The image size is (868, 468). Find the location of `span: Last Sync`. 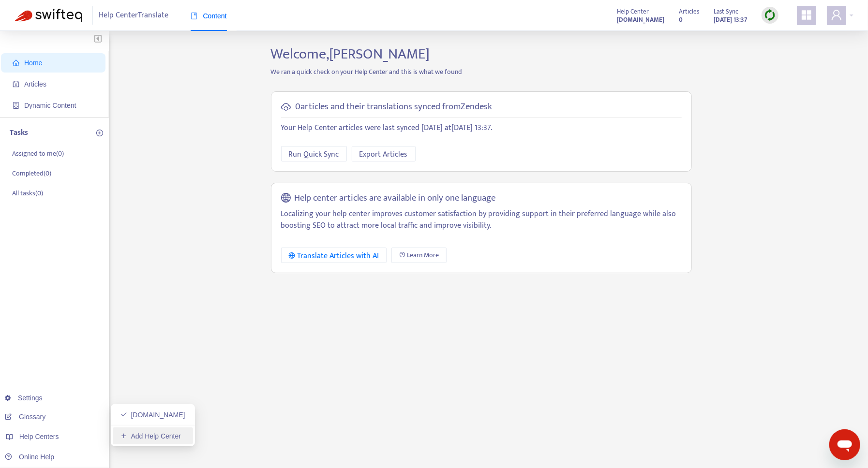

span: Last Sync is located at coordinates (726, 12).